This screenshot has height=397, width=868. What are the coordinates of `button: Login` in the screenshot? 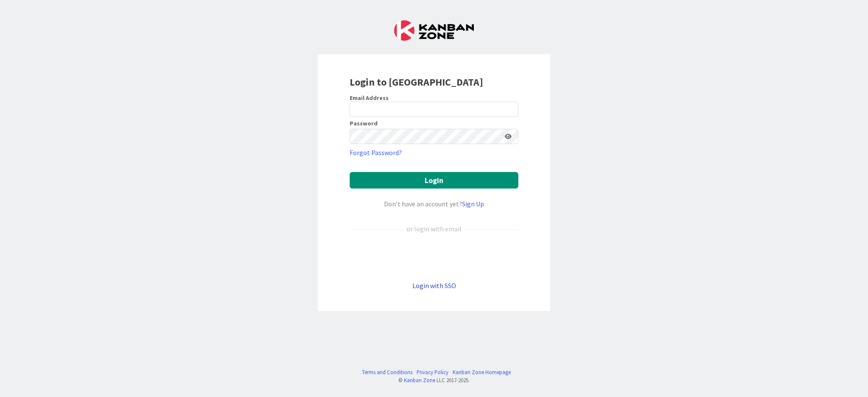 It's located at (434, 180).